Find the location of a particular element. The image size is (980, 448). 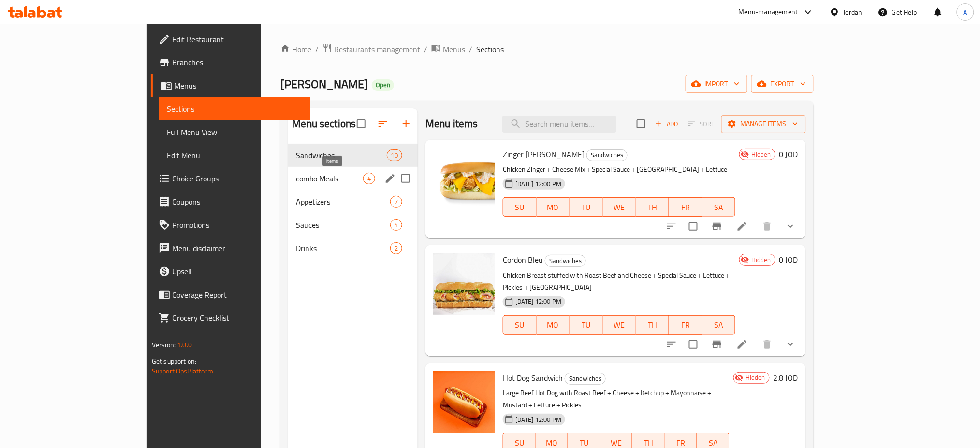

div: Drinks is located at coordinates (343, 248).